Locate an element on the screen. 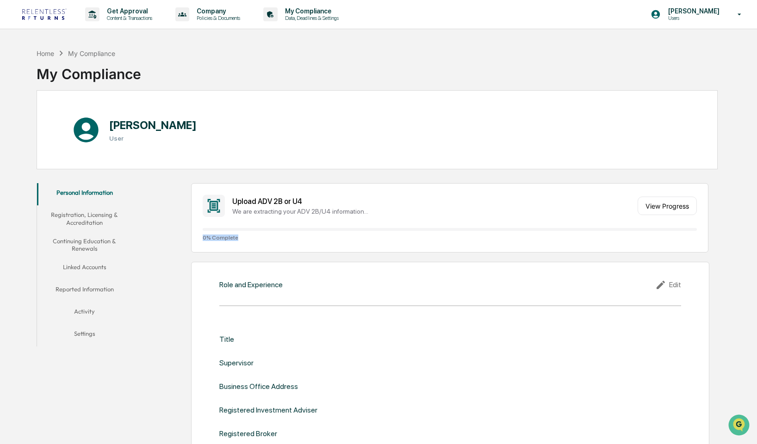  p: Company is located at coordinates (217, 11).